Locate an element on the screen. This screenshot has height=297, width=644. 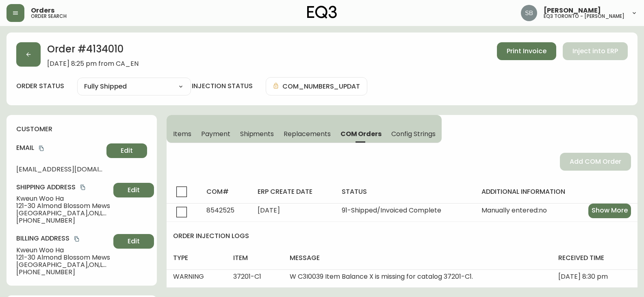
span: WARNING is located at coordinates (188, 276).